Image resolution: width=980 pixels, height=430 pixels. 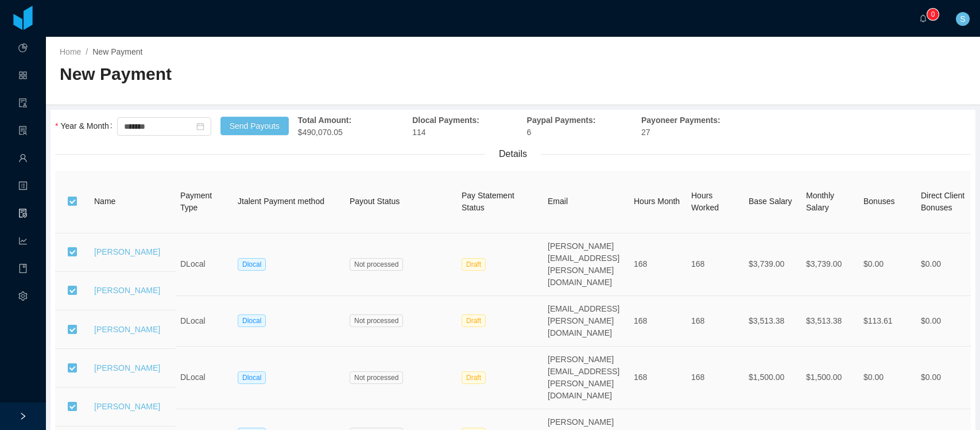 I want to click on a: icon: pie-chart, so click(x=23, y=49).